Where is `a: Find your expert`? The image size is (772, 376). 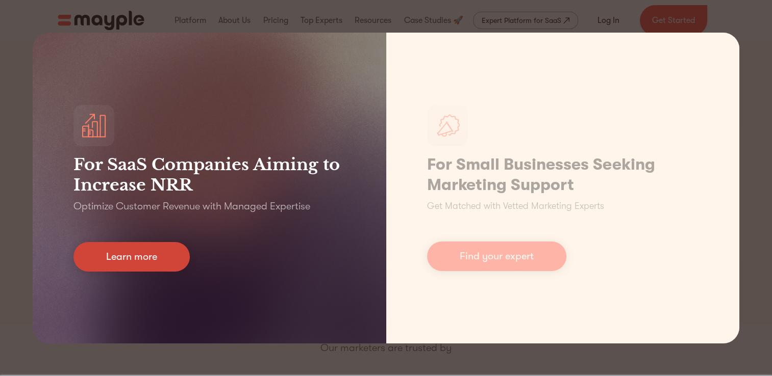
a: Find your expert is located at coordinates (496, 257).